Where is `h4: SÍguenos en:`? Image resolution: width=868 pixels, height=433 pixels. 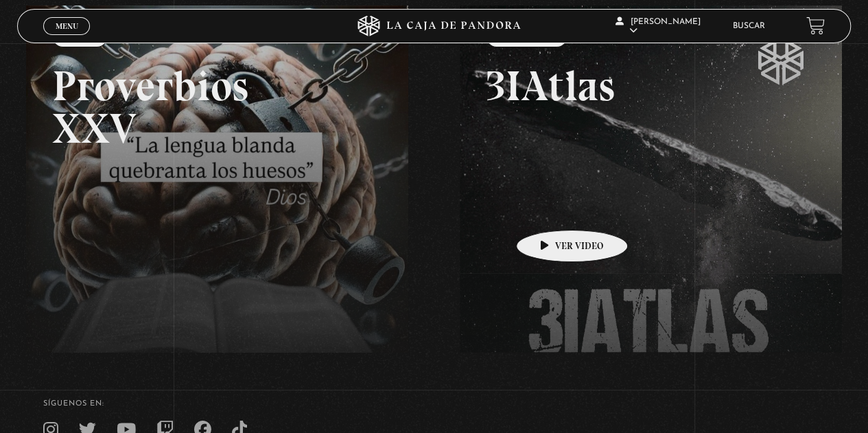 h4: SÍguenos en: is located at coordinates (434, 404).